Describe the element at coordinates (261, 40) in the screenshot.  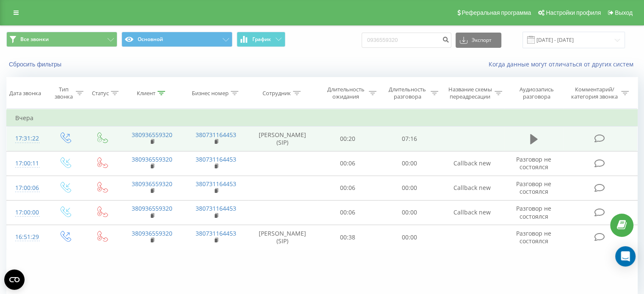
I see `button: График` at that location.